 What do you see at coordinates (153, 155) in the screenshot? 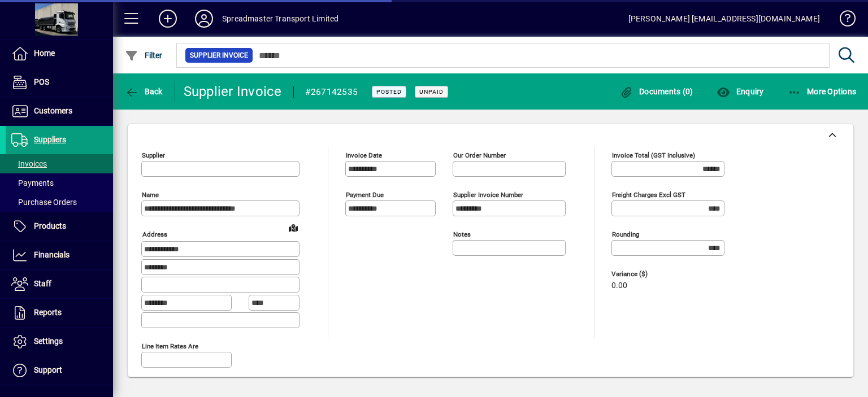
I see `mat-label: Supplier` at bounding box center [153, 155].